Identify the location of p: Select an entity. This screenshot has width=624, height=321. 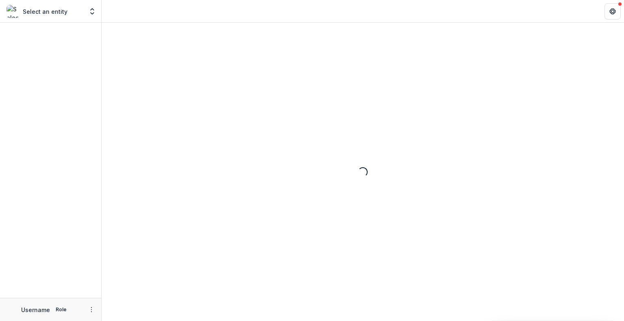
(45, 11).